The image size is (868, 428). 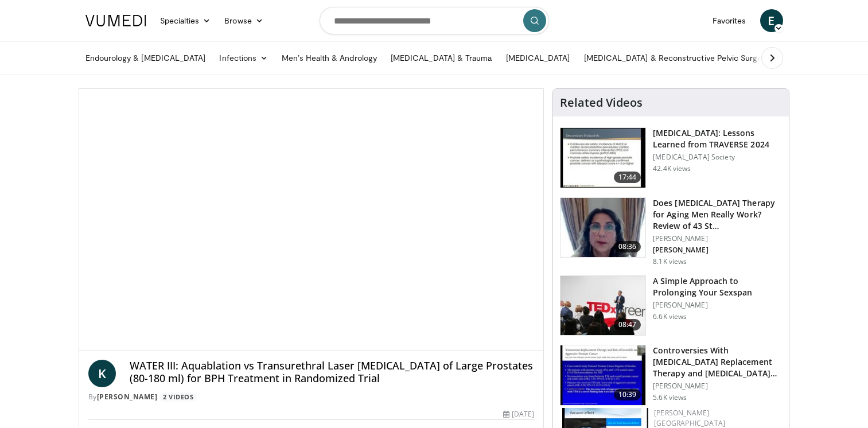 What do you see at coordinates (243, 21) in the screenshot?
I see `a: Browse` at bounding box center [243, 21].